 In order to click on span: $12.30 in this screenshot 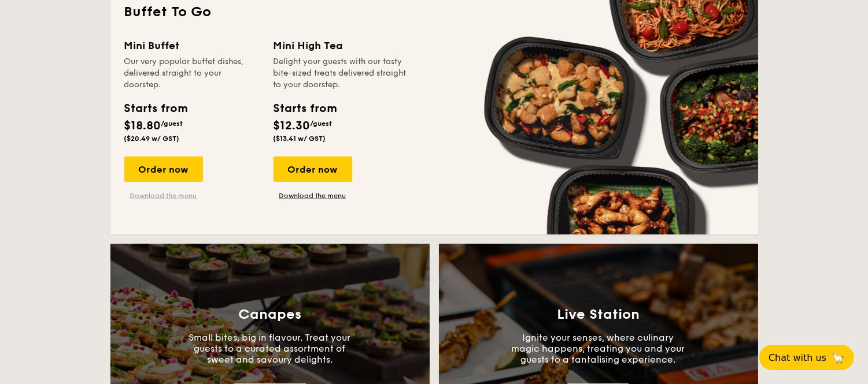, I will do `click(292, 126)`.